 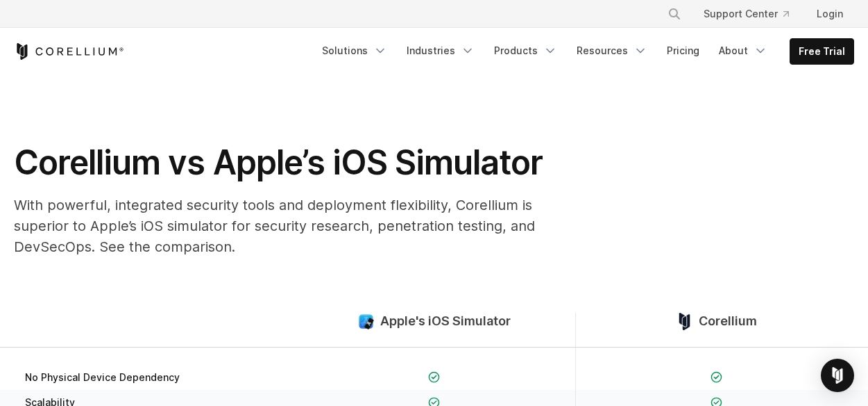 What do you see at coordinates (102, 378) in the screenshot?
I see `span: No Physical Device Dependency` at bounding box center [102, 378].